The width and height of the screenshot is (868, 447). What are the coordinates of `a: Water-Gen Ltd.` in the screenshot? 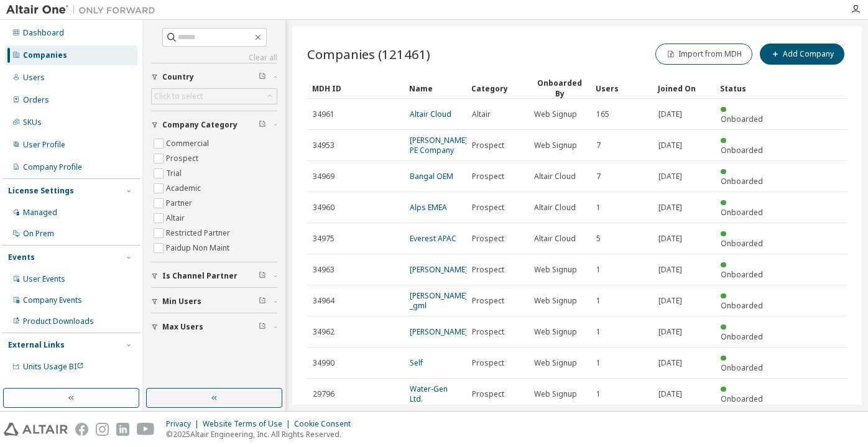 It's located at (428, 394).